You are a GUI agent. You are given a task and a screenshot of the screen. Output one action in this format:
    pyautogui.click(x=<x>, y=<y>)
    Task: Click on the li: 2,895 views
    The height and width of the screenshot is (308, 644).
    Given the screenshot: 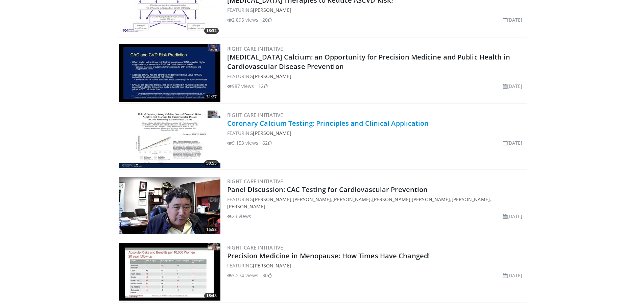 What is the action you would take?
    pyautogui.click(x=243, y=20)
    